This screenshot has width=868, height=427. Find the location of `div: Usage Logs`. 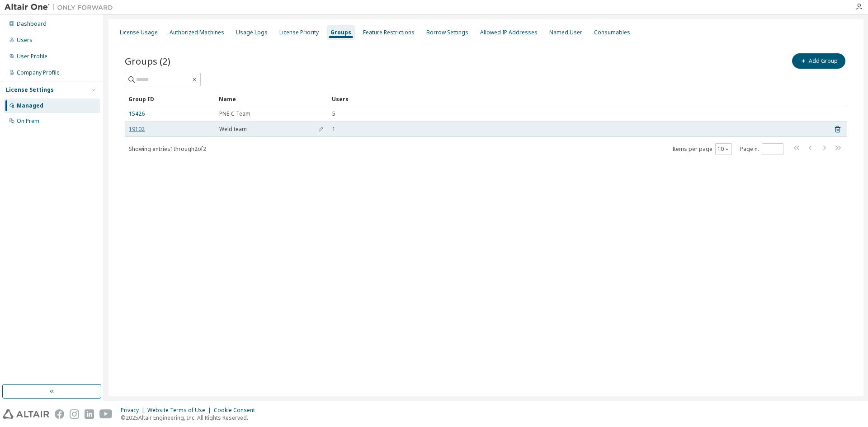

div: Usage Logs is located at coordinates (252, 33).